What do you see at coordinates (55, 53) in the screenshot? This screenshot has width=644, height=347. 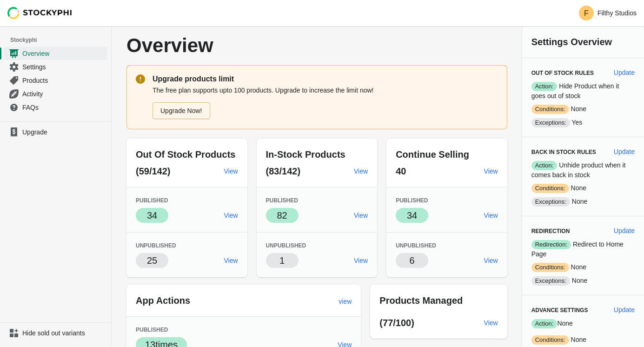 I see `a: Overview` at bounding box center [55, 53].